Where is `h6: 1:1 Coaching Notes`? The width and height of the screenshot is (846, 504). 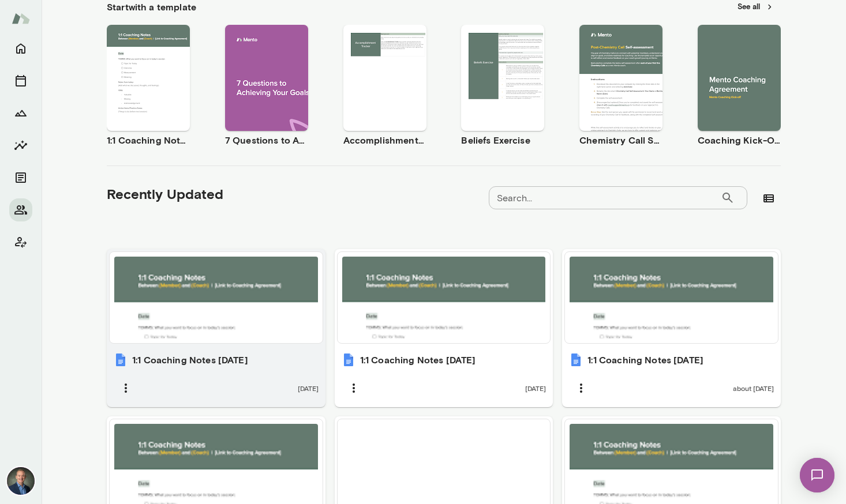
h6: 1:1 Coaching Notes is located at coordinates (148, 140).